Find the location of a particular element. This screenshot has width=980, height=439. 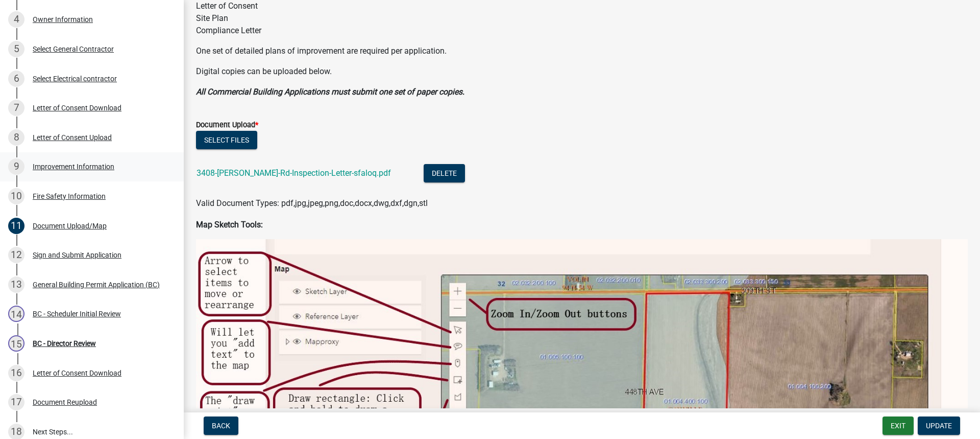

div: Select Electrical contractor is located at coordinates (75, 79).